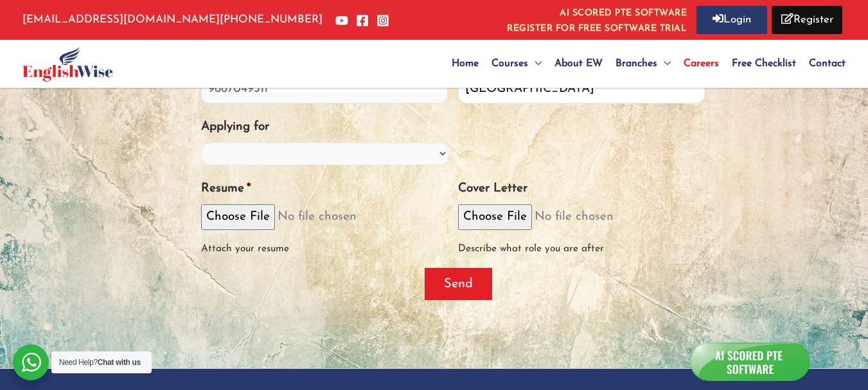 The image size is (868, 390). I want to click on label: Resume, so click(226, 189).